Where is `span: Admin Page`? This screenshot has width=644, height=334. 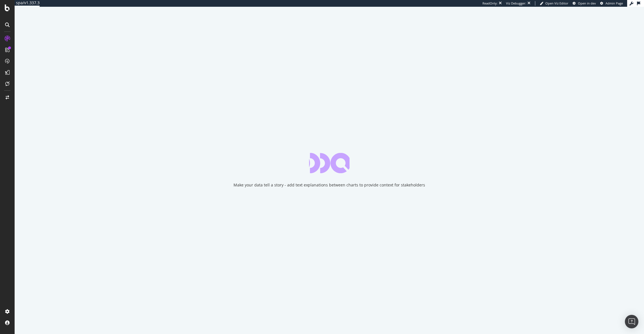 span: Admin Page is located at coordinates (614, 3).